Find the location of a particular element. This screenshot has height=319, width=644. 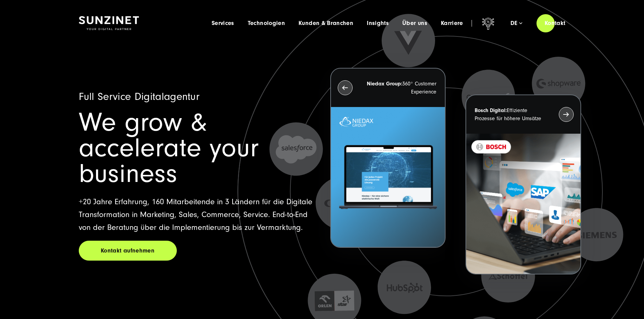

span: Full Service Digitalagentur is located at coordinates (139, 96).